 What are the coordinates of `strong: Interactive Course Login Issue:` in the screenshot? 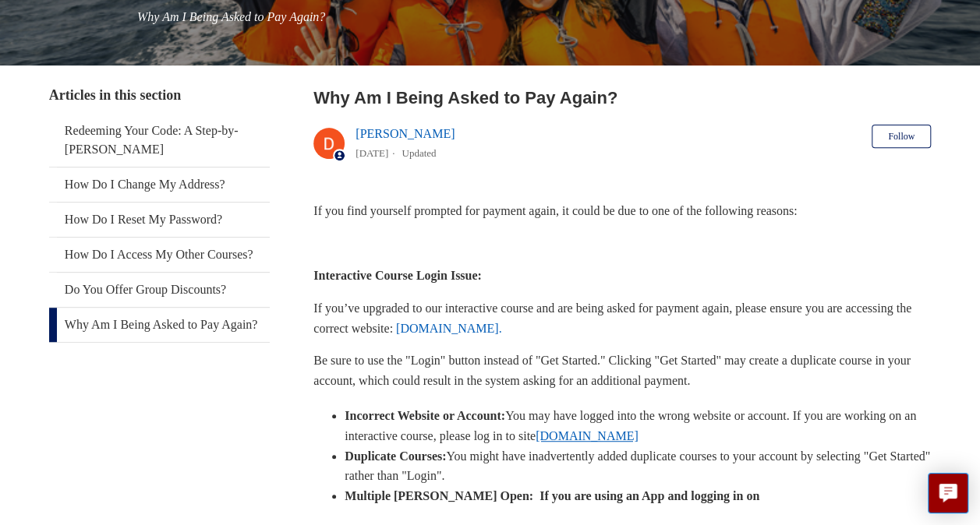 It's located at (398, 275).